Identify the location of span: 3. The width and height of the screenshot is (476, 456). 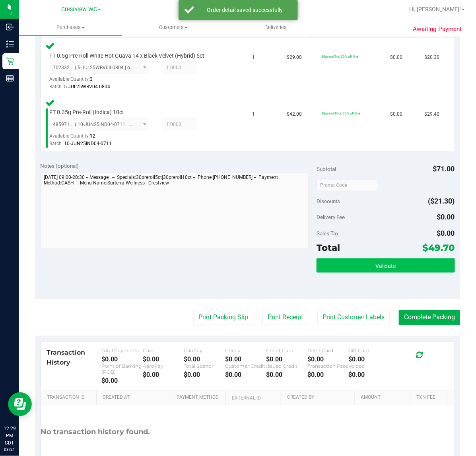
(92, 79).